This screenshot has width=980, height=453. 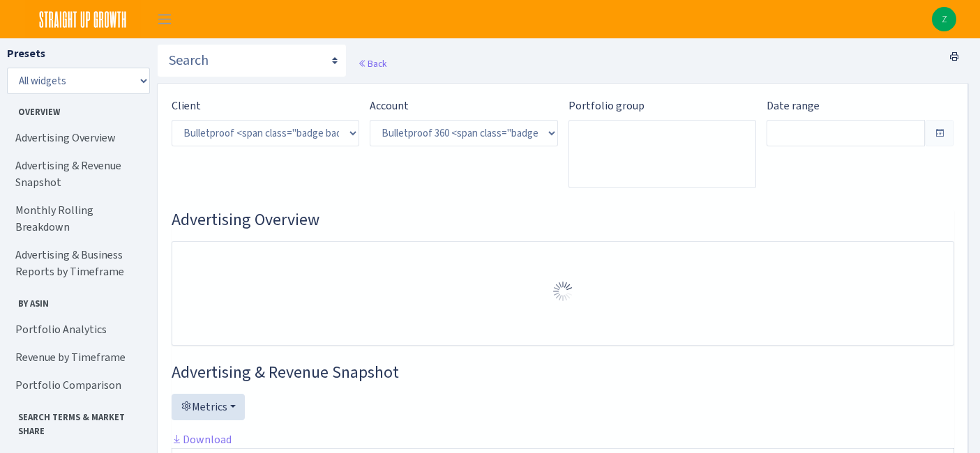 What do you see at coordinates (77, 264) in the screenshot?
I see `a: Advertising & Business Reports by Timeframe` at bounding box center [77, 264].